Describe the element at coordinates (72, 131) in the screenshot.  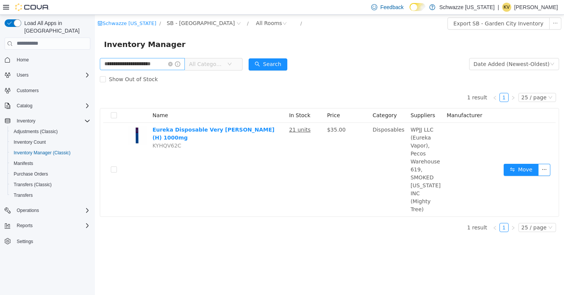
I see `span: KYHQV62C` at that location.